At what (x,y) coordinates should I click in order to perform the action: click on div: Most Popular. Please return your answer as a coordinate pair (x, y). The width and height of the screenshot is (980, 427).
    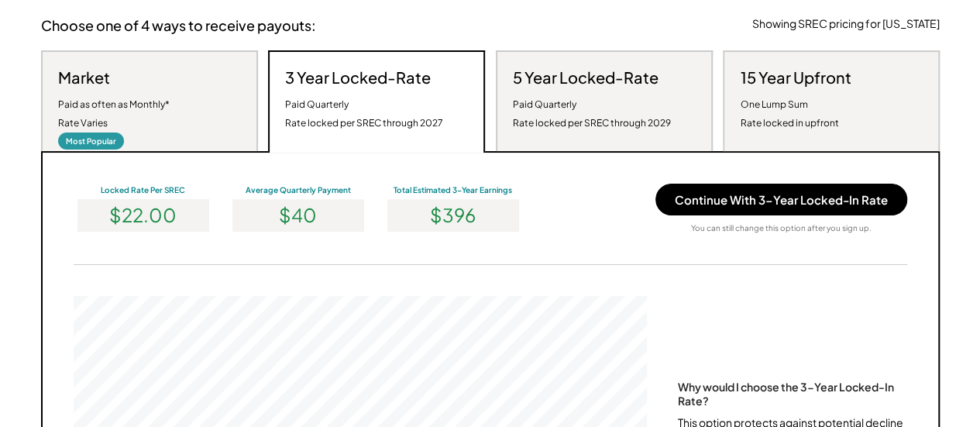
    Looking at the image, I should click on (91, 141).